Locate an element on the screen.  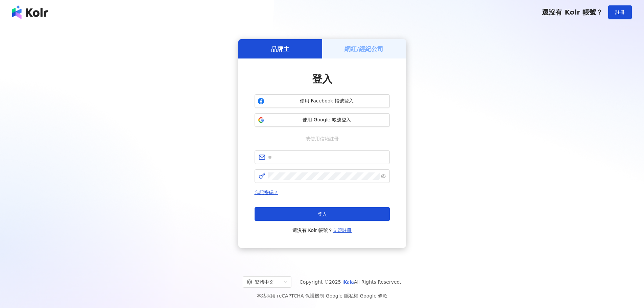
span: 本站採用 reCAPTCHA 保護機制 is located at coordinates (321, 296).